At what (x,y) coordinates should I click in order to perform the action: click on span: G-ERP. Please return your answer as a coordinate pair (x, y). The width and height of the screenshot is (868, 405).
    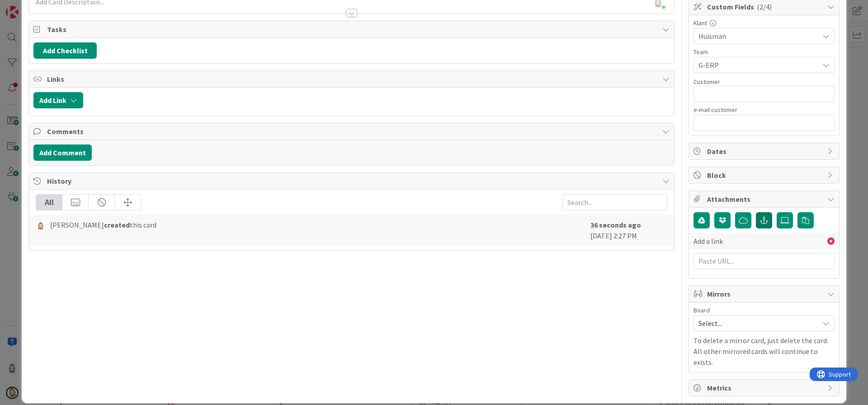
    Looking at the image, I should click on (759, 65).